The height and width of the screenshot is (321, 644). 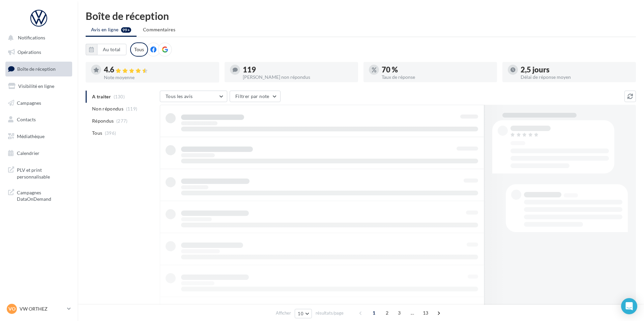 What do you see at coordinates (32, 38) in the screenshot?
I see `span: Notifications` at bounding box center [32, 38].